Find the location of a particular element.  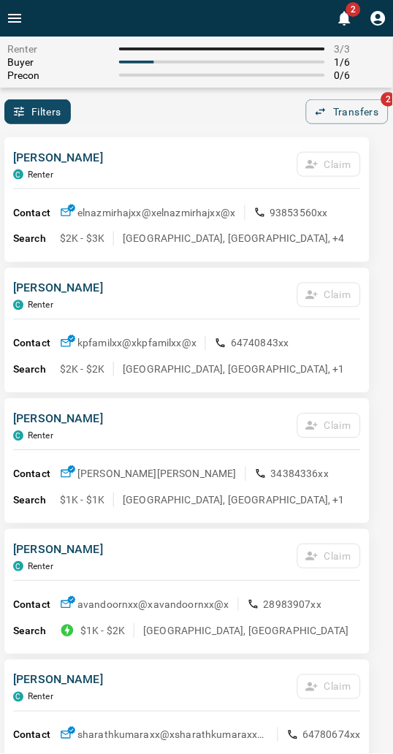

button: Filters is located at coordinates (37, 112).